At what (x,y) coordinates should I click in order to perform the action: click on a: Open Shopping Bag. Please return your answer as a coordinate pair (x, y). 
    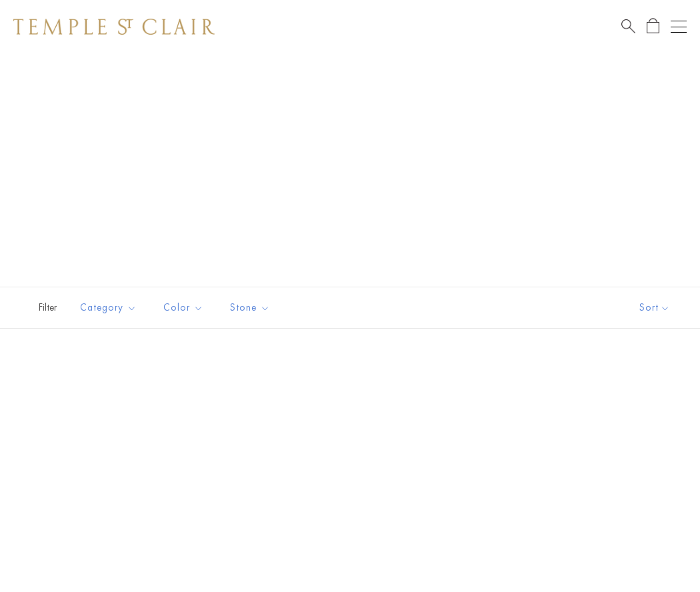
    Looking at the image, I should click on (652, 26).